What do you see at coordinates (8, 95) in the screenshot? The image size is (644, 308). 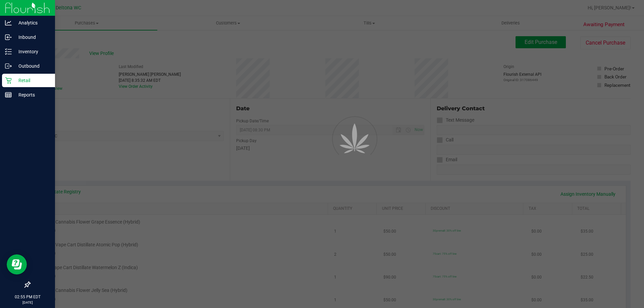 I see `inline-svg: Reports` at bounding box center [8, 95].